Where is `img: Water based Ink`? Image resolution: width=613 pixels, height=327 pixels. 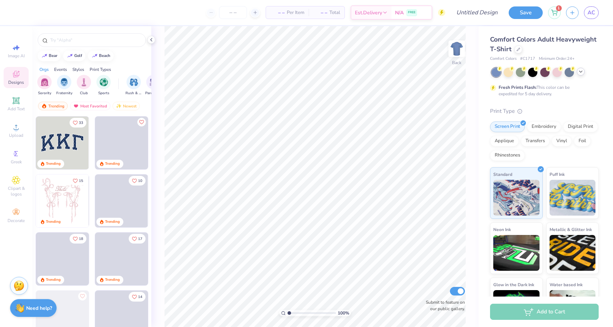
img: Water based Ink is located at coordinates (572, 308).